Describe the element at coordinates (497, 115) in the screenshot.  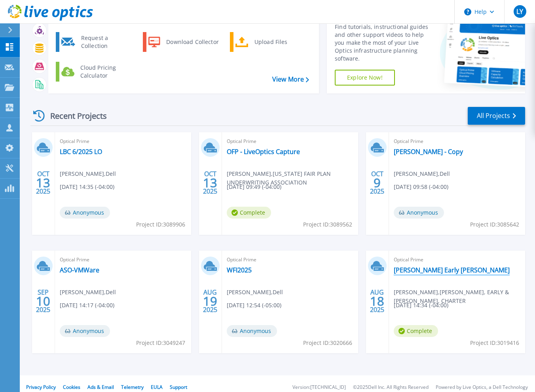
I see `a: All Projects` at that location.